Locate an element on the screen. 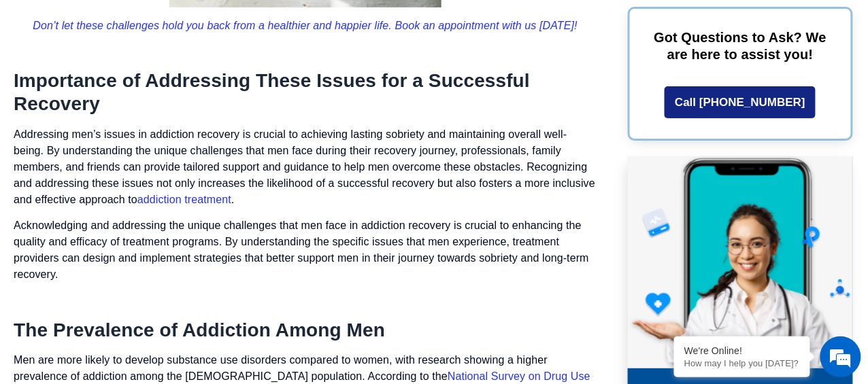 This screenshot has width=868, height=384. img: Online Suboxone Treatment - Opioid Addiction Treatment using phone is located at coordinates (741, 262).